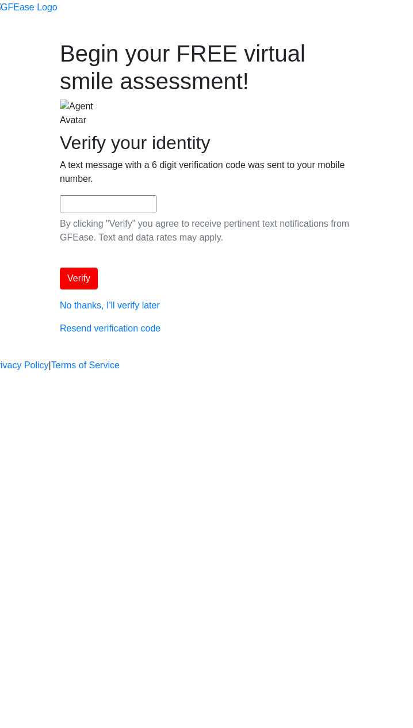 This screenshot has width=413, height=728. I want to click on p: By clicking "Verify" you agree to receive pertinent text notifications from GFEase. Text and data..., so click(207, 231).